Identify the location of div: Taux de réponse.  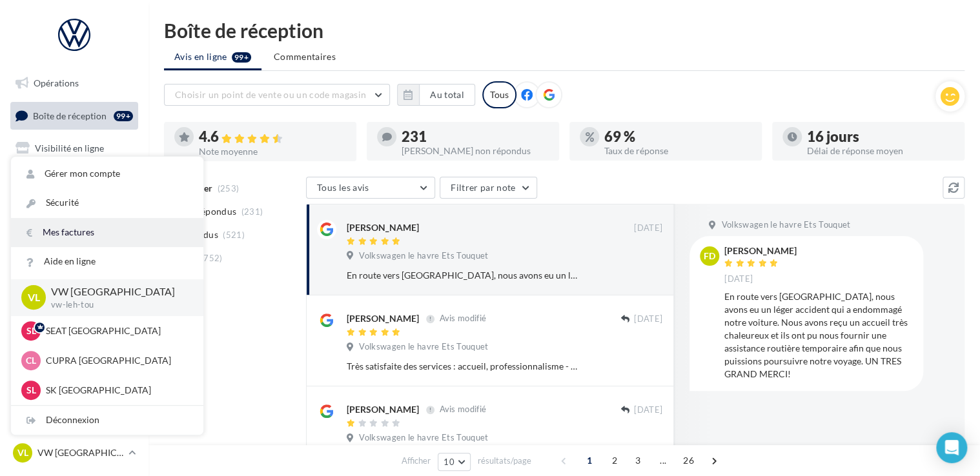
(678, 151).